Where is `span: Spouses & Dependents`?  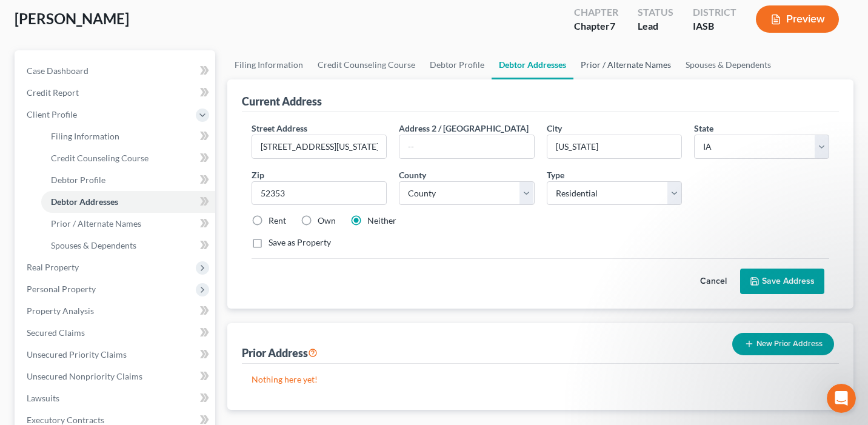
span: Spouses & Dependents is located at coordinates (93, 245).